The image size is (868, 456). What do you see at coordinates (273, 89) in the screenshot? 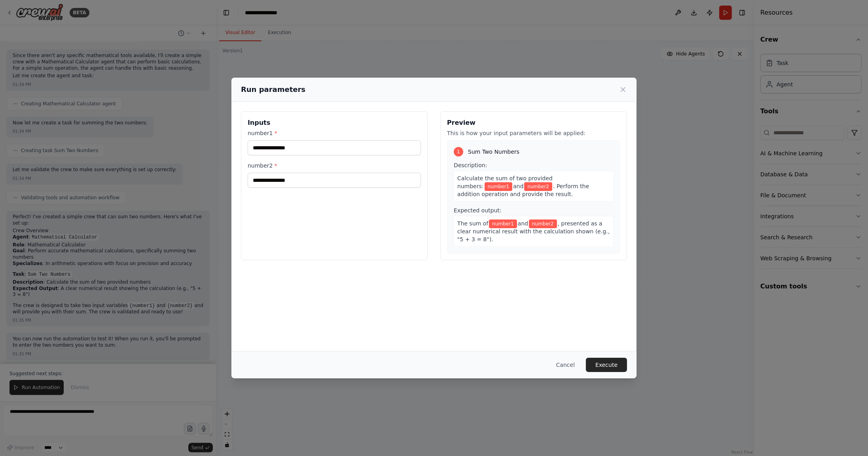
I see `h2: Run parameters` at bounding box center [273, 89].